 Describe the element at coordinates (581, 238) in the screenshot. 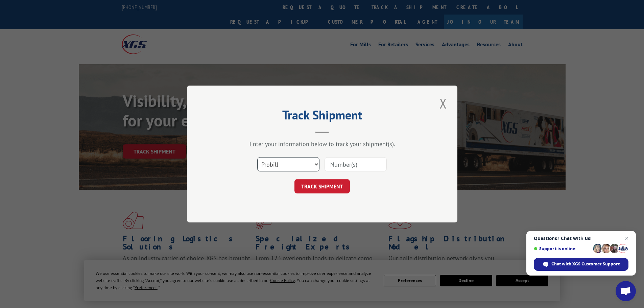

I see `span: Questions? Chat with us!` at that location.